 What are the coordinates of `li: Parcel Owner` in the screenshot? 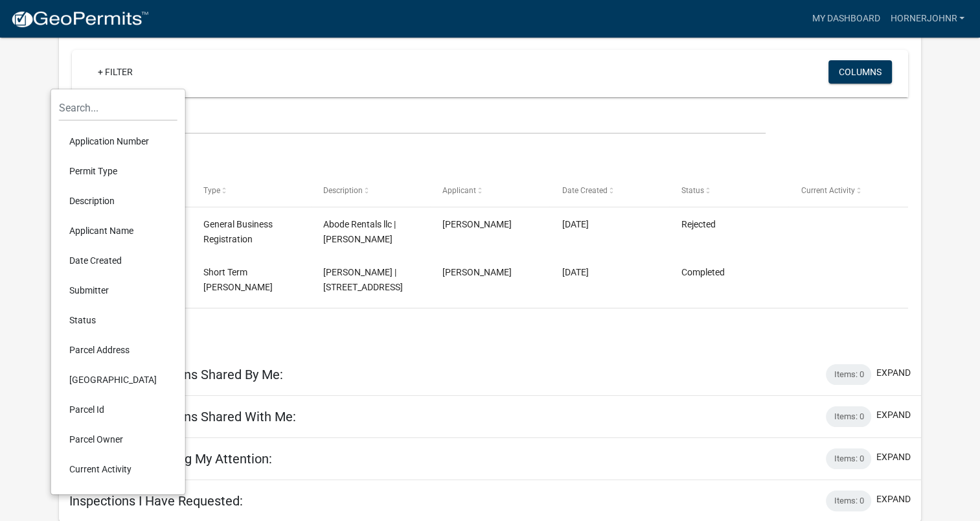 It's located at (118, 439).